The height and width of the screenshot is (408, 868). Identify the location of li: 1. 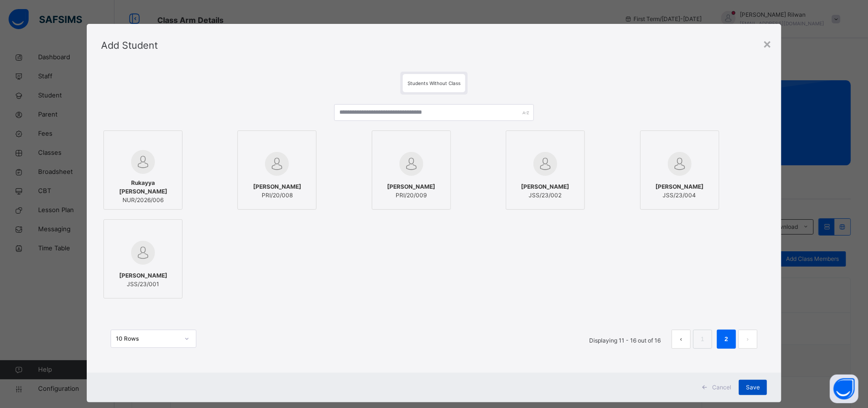
(703, 339).